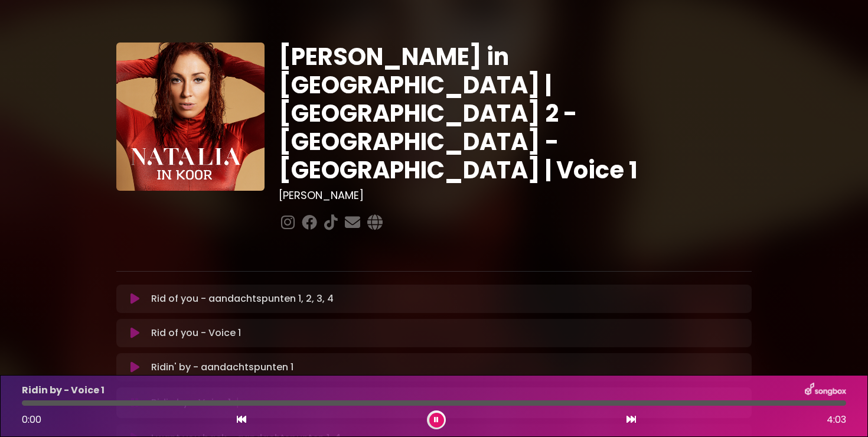 This screenshot has width=868, height=437. Describe the element at coordinates (63, 390) in the screenshot. I see `p: Ridin by - Voice 1` at that location.